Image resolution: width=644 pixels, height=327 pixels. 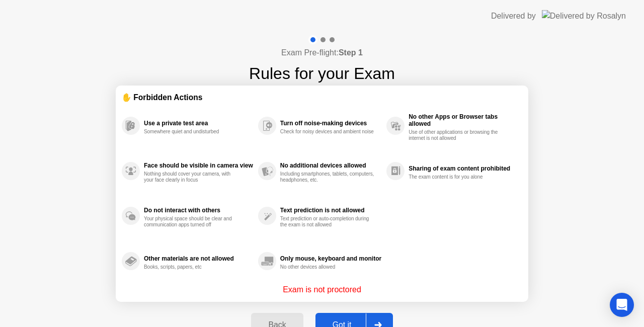 I want to click on div: ✋ Forbidden Actions, so click(x=322, y=97).